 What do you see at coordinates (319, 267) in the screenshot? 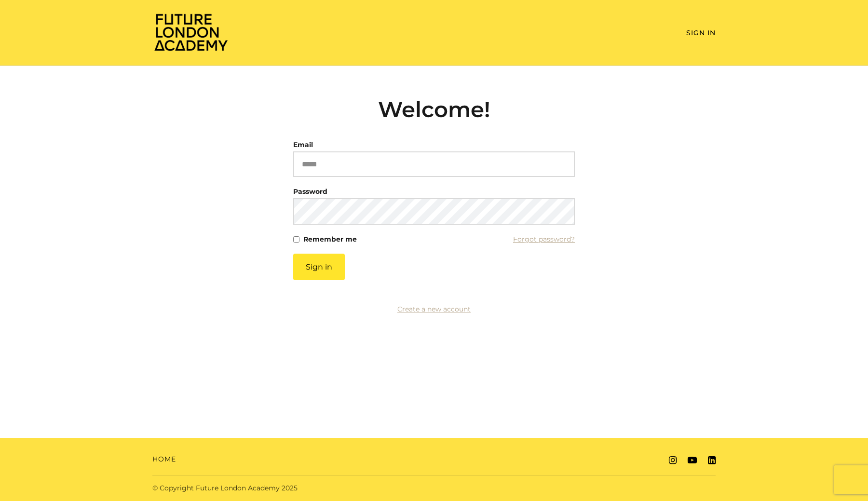
I see `button: Sign in` at bounding box center [319, 267].